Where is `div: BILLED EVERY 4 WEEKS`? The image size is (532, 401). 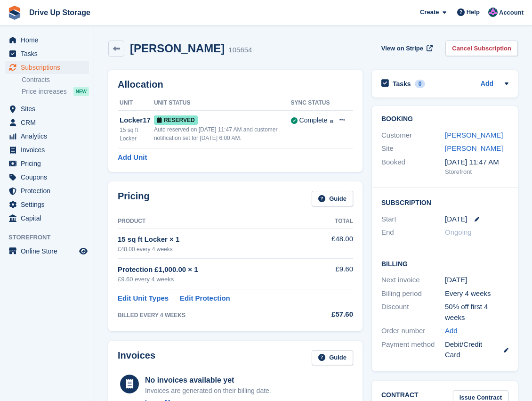
div: BILLED EVERY 4 WEEKS is located at coordinates (216, 316).